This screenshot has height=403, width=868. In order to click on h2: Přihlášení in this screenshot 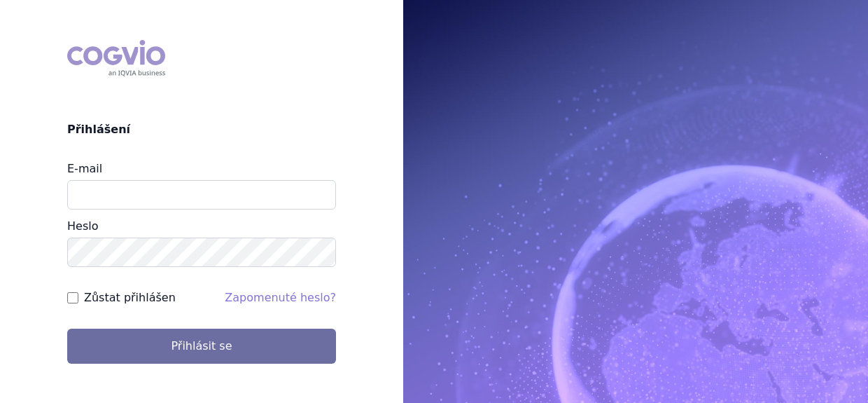, I will do `click(202, 129)`.